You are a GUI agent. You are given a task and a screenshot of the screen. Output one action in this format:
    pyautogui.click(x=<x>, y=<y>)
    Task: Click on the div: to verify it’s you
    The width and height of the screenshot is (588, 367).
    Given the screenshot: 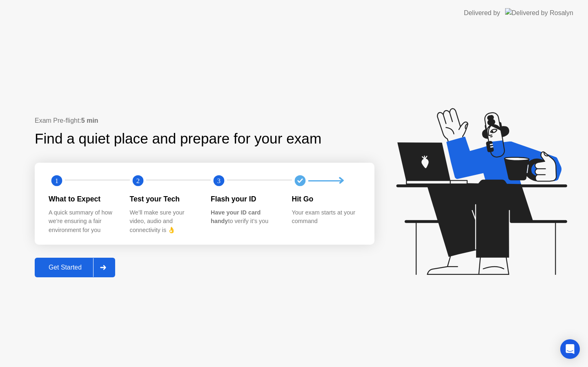 What is the action you would take?
    pyautogui.click(x=245, y=217)
    